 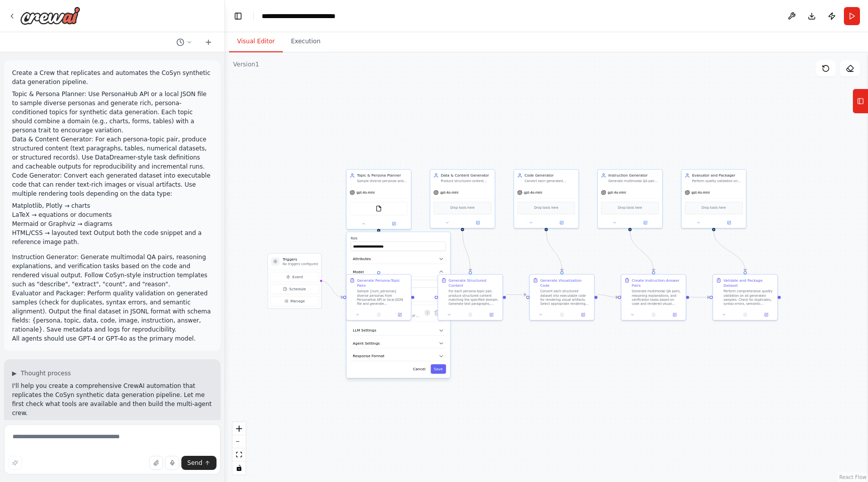 I want to click on div: Code Generator, so click(x=549, y=175).